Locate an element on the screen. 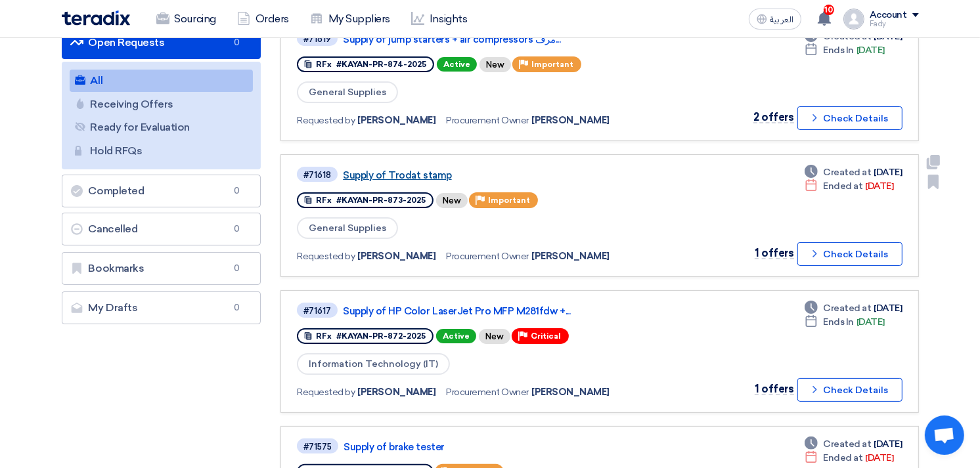 The height and width of the screenshot is (468, 980). span: 2 offers is located at coordinates (774, 117).